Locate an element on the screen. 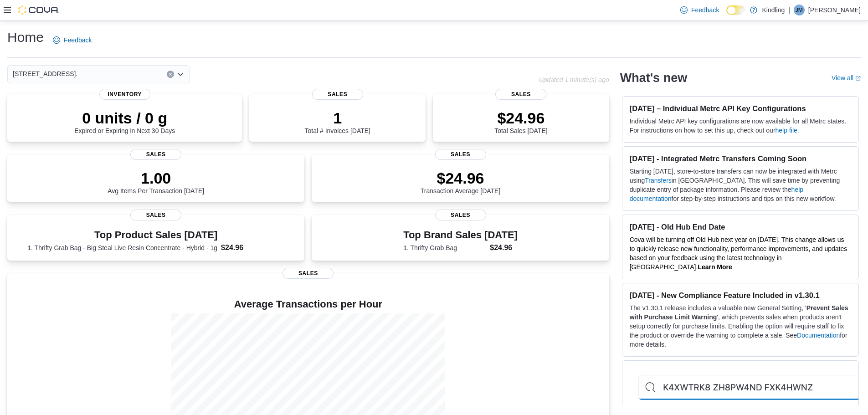 The image size is (868, 415). svg: External link is located at coordinates (858, 78).